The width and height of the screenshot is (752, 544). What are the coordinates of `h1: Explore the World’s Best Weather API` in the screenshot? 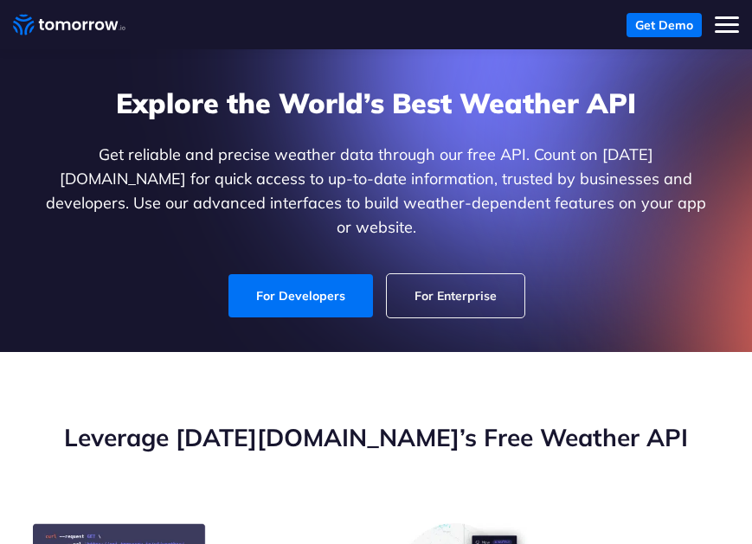 It's located at (376, 103).